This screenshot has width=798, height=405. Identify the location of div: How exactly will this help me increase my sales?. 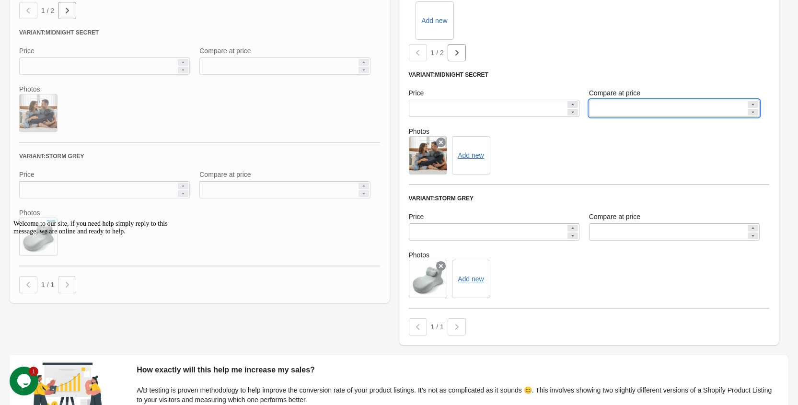
(458, 370).